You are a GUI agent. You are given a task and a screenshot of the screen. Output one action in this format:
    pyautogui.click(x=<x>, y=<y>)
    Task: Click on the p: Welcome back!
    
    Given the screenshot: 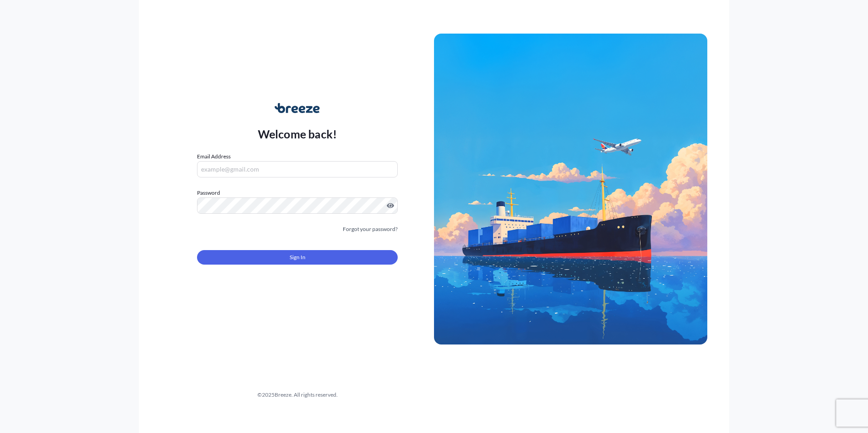 What is the action you would take?
    pyautogui.click(x=297, y=134)
    